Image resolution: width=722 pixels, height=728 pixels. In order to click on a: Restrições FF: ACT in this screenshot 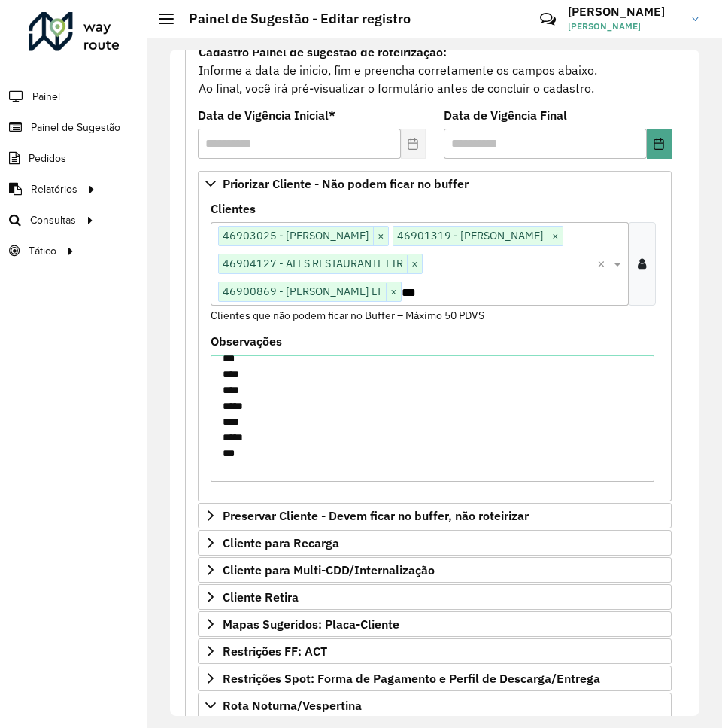, I will do `click(434, 651)`.